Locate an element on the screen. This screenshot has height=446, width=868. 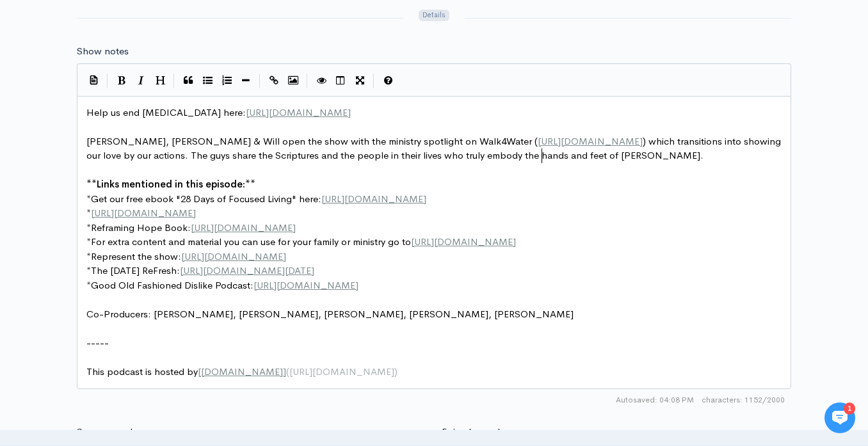
span: Represent the show: is located at coordinates (136, 256).